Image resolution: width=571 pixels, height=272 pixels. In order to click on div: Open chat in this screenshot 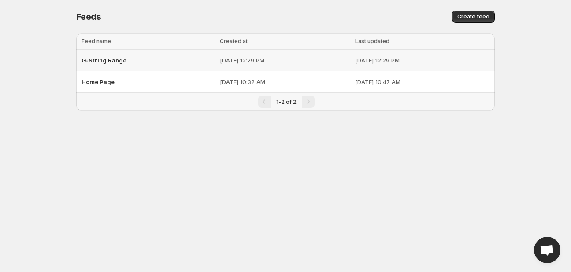, I will do `click(547, 250)`.